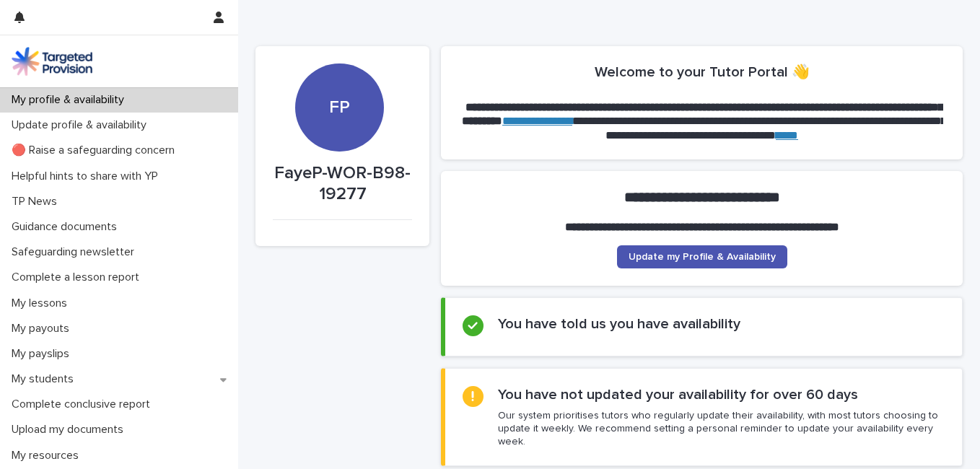 This screenshot has height=469, width=980. What do you see at coordinates (339, 64) in the screenshot?
I see `div: FP` at bounding box center [339, 64].